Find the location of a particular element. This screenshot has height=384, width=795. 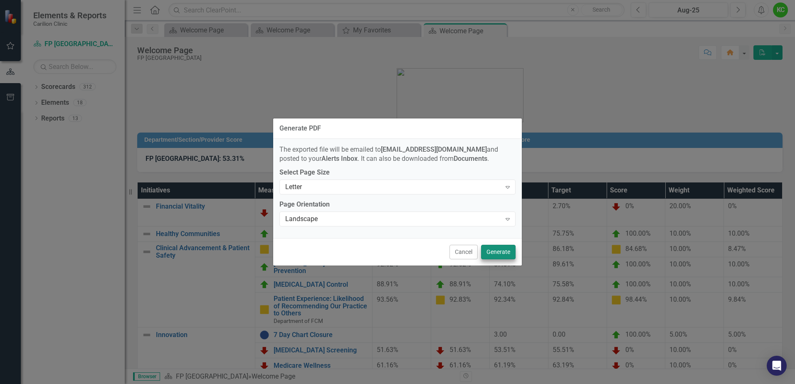

div: Generate PDF is located at coordinates (300, 128).